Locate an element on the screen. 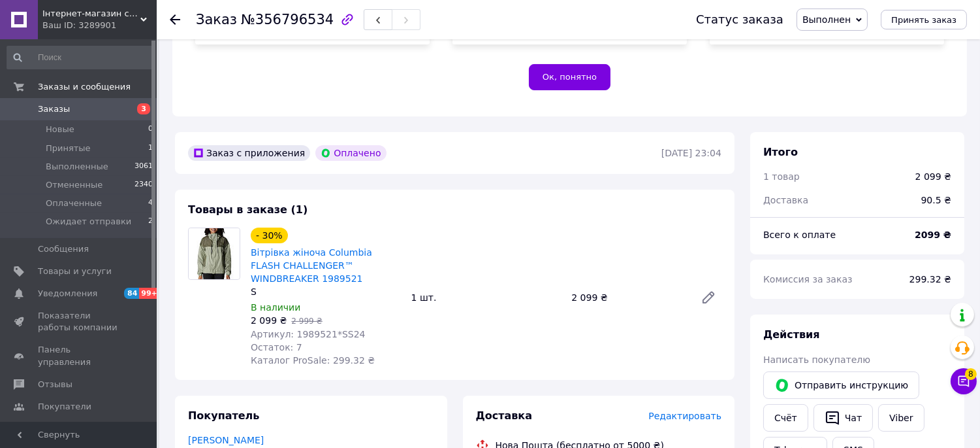 The width and height of the screenshot is (980, 448). span: Заказы и сообщения is located at coordinates (84, 86).